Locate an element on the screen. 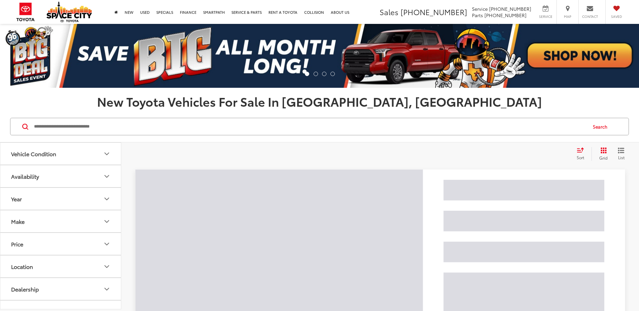  span: Map is located at coordinates (568, 17).